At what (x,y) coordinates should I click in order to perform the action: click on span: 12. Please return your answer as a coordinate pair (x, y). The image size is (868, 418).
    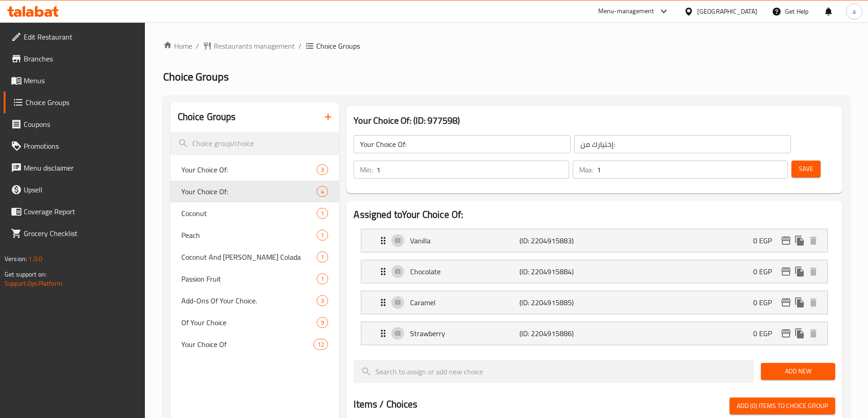
    Looking at the image, I should click on (321, 345).